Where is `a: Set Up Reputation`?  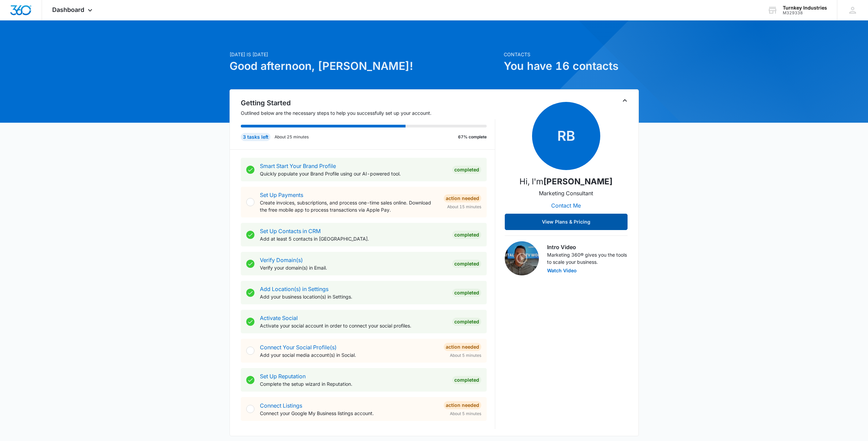
a: Set Up Reputation is located at coordinates (282, 376).